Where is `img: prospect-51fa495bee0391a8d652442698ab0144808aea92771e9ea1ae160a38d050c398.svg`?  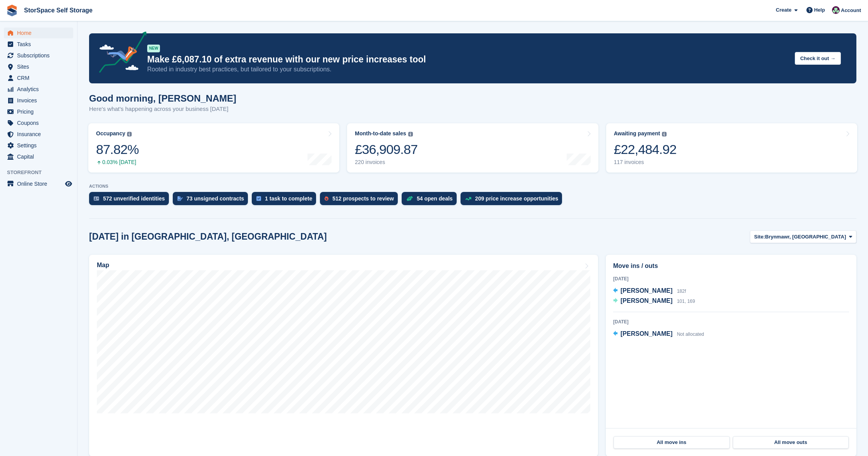 img: prospect-51fa495bee0391a8d652442698ab0144808aea92771e9ea1ae160a38d050c398.svg is located at coordinates (327, 199).